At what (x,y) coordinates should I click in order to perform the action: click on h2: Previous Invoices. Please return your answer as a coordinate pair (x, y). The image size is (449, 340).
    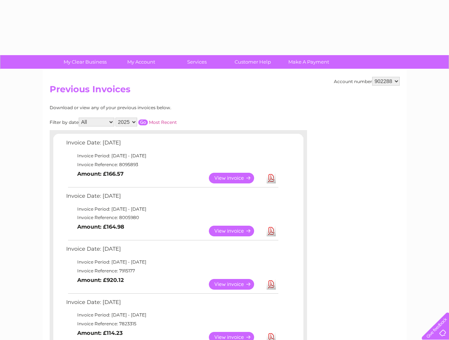
    Looking at the image, I should click on (225, 91).